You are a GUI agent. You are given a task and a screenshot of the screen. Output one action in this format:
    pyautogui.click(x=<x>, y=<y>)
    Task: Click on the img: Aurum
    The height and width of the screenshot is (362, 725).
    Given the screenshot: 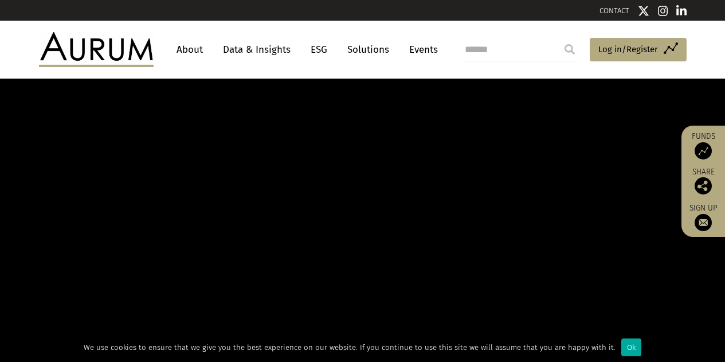 What is the action you would take?
    pyautogui.click(x=96, y=49)
    